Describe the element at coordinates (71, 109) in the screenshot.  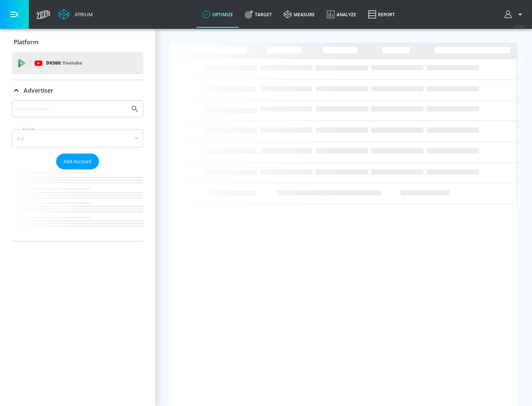
I see `input: Search by name` at that location.